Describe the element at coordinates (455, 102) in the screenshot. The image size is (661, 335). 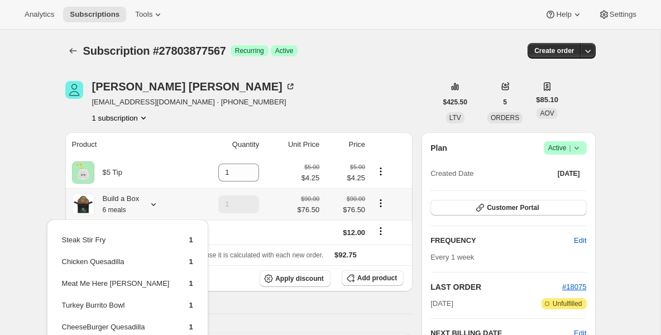
I see `span: $425.50` at that location.